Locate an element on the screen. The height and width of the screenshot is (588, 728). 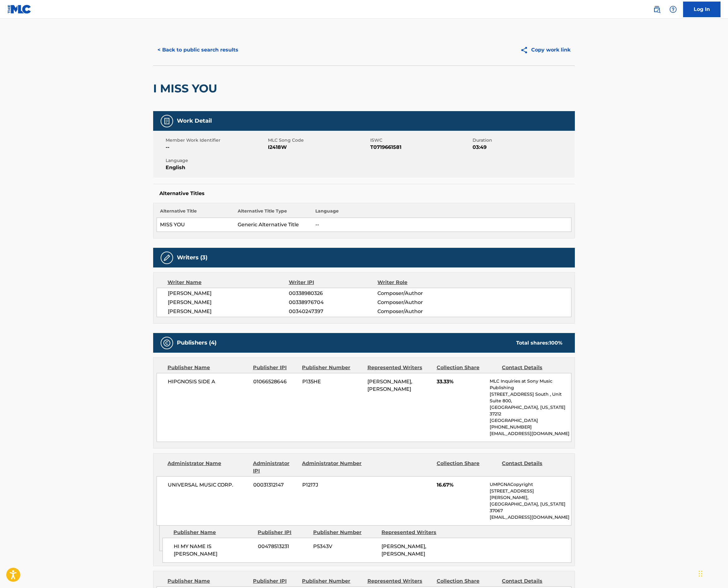
div: Administrator IPI is located at coordinates (275, 467).